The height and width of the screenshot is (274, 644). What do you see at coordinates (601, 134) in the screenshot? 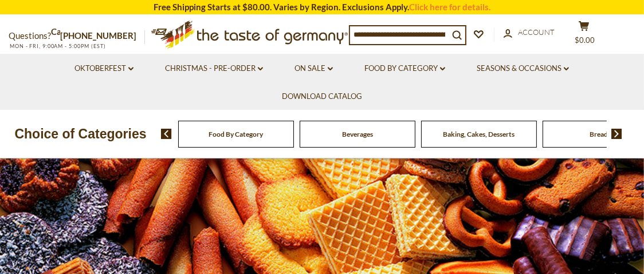
I see `span: Breads` at bounding box center [601, 134].